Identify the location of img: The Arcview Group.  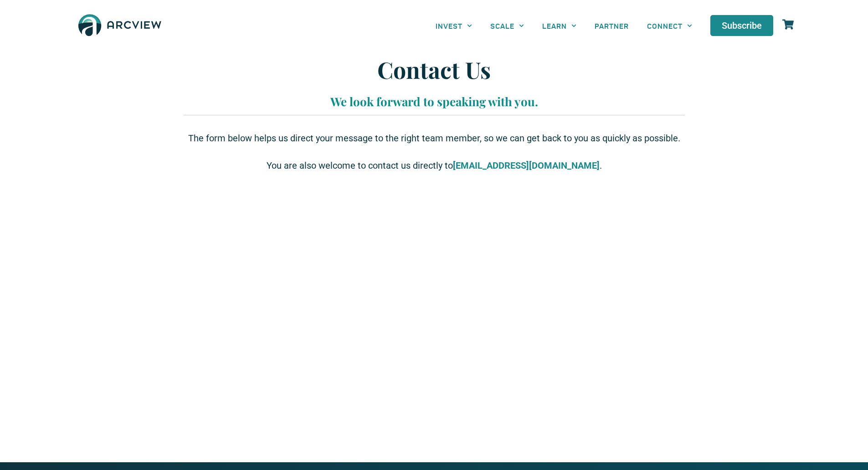
(120, 26).